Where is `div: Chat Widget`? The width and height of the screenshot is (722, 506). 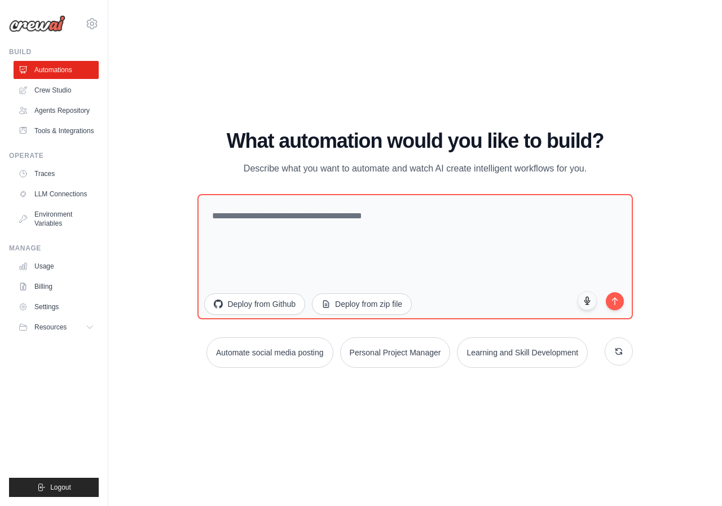
div: Chat Widget is located at coordinates (694, 479).